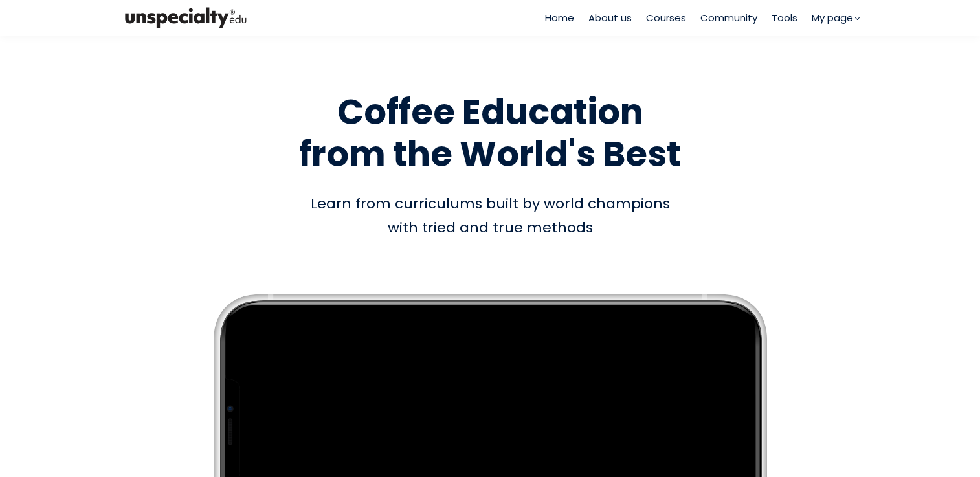 This screenshot has height=477, width=980. What do you see at coordinates (610, 17) in the screenshot?
I see `span: About us` at bounding box center [610, 17].